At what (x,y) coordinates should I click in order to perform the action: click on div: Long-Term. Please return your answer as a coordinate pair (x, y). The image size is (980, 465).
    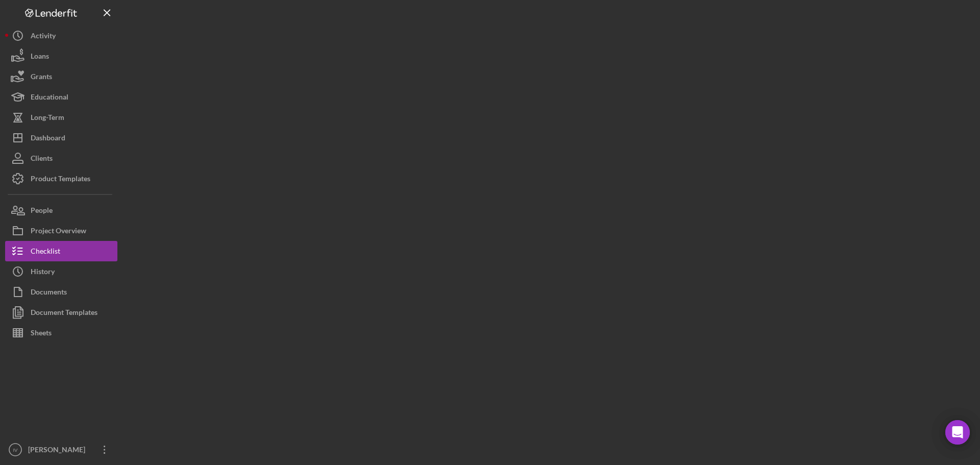
    Looking at the image, I should click on (47, 118).